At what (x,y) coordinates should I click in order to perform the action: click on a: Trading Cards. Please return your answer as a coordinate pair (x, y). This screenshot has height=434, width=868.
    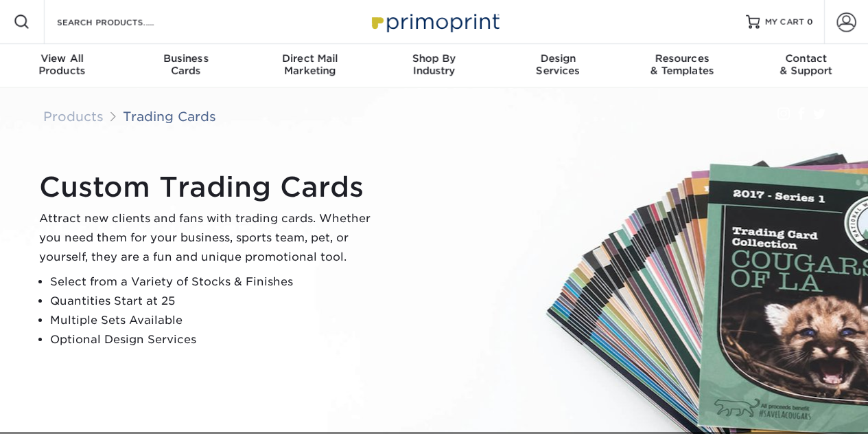
    Looking at the image, I should click on (170, 116).